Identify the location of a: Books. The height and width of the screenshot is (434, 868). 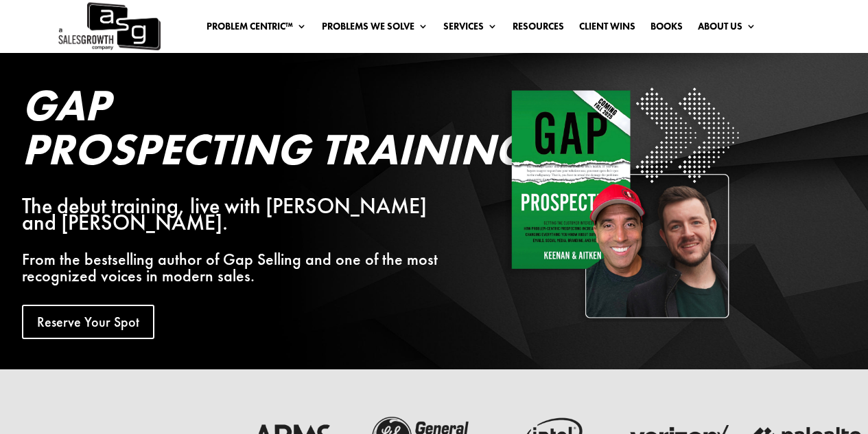
(667, 29).